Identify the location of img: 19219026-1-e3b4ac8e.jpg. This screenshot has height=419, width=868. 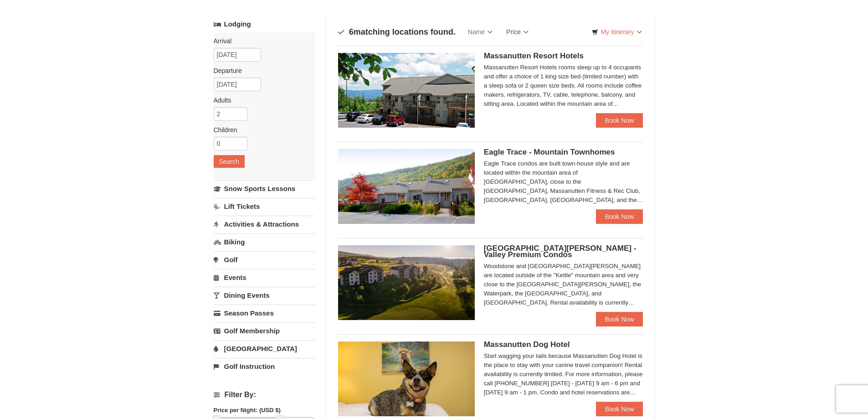
(406, 90).